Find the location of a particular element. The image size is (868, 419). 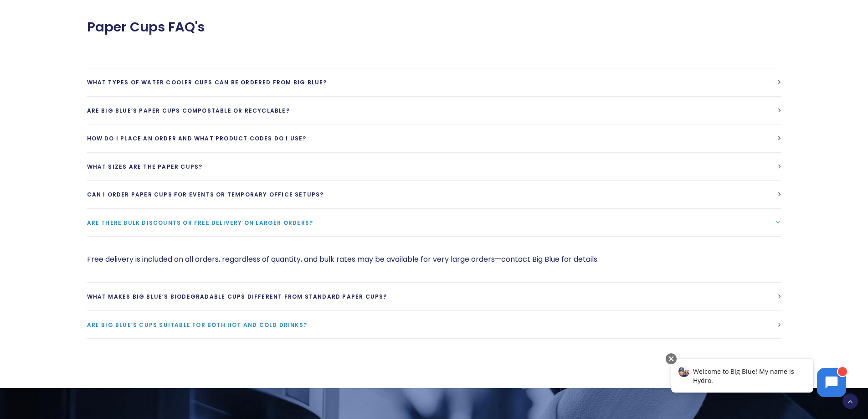

span: Are Big Blue’s paper cups compostable or recyclable? is located at coordinates (188, 110).